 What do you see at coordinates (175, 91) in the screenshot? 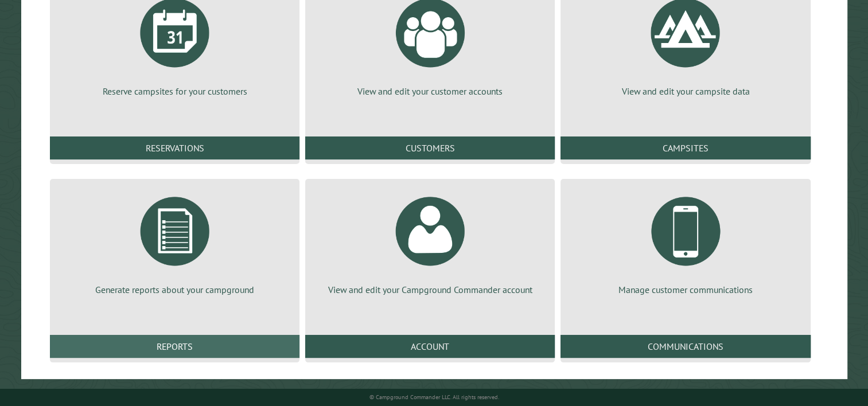
I see `p: Reserve campsites for your customers` at bounding box center [175, 91].